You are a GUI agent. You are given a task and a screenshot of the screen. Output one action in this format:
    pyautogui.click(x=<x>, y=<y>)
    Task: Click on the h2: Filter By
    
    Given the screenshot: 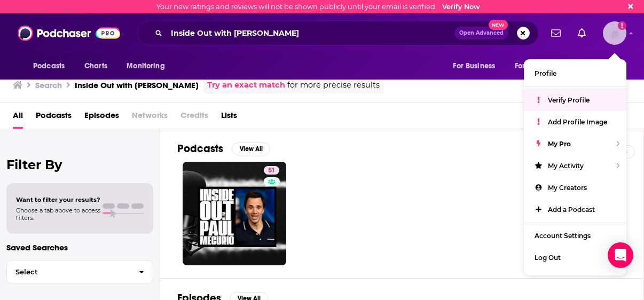 What is the action you would take?
    pyautogui.click(x=80, y=165)
    